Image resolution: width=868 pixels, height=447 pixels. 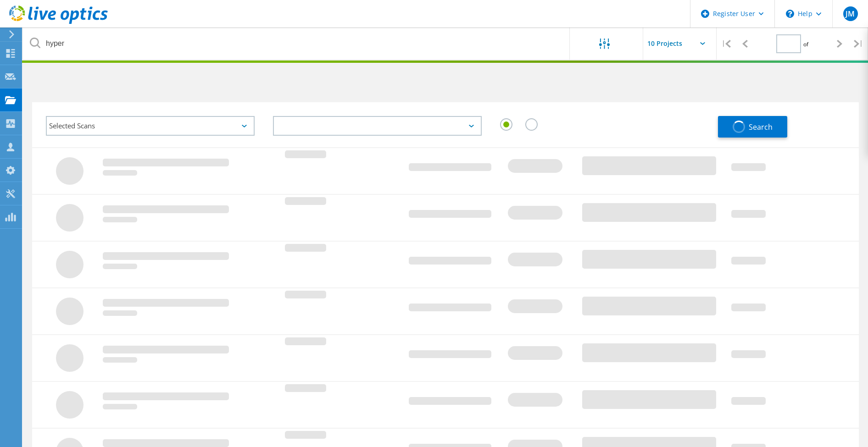 What do you see at coordinates (150, 125) in the screenshot?
I see `div: Selected Scans` at bounding box center [150, 125].